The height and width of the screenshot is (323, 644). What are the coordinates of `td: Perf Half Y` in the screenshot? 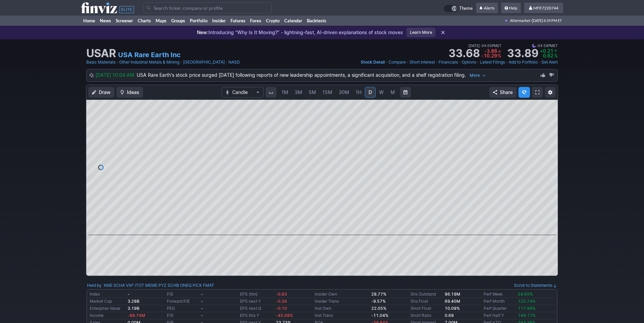 It's located at (499, 316).